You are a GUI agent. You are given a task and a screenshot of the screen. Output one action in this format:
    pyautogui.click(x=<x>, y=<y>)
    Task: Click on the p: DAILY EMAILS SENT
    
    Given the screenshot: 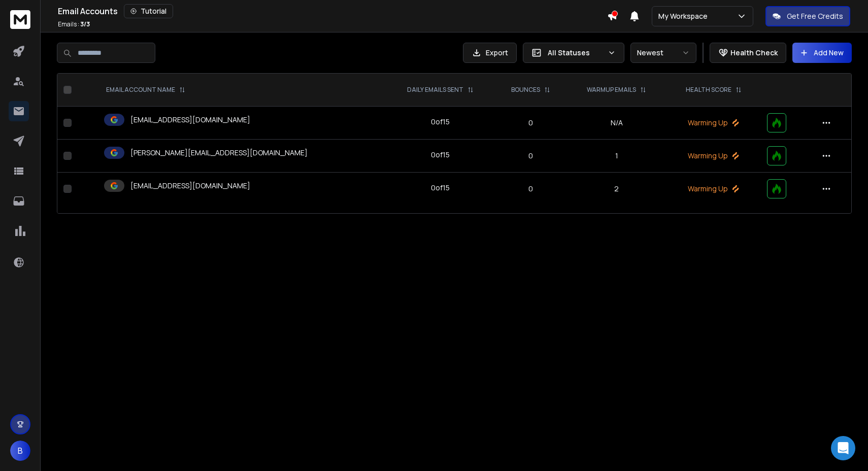 What is the action you would take?
    pyautogui.click(x=435, y=90)
    